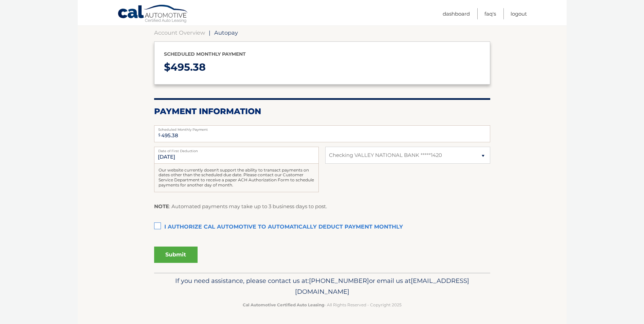 The height and width of the screenshot is (324, 644). What do you see at coordinates (188, 67) in the screenshot?
I see `span: 495.38` at bounding box center [188, 67].